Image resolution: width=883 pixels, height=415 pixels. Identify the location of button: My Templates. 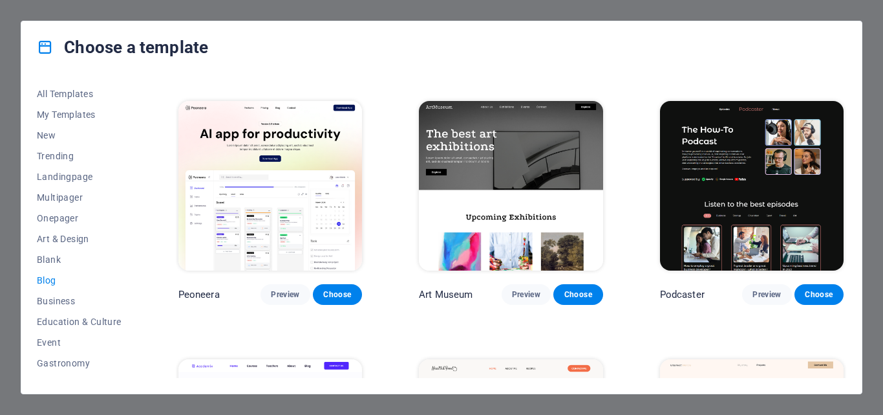
(79, 114).